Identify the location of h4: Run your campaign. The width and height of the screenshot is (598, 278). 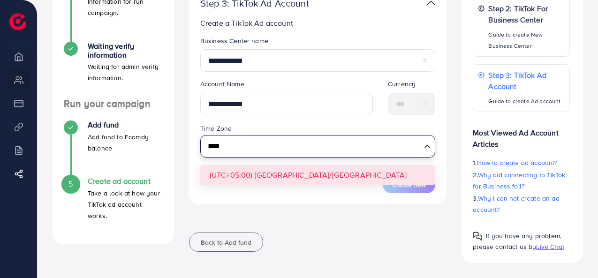
(113, 104).